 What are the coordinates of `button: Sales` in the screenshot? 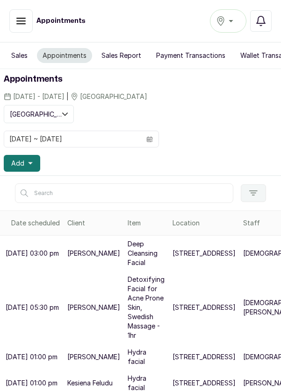 It's located at (19, 56).